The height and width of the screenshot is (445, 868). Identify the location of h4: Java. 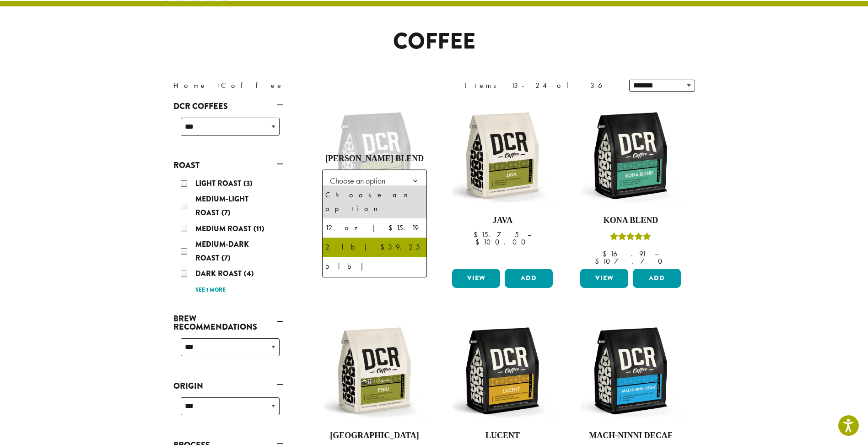
(503, 221).